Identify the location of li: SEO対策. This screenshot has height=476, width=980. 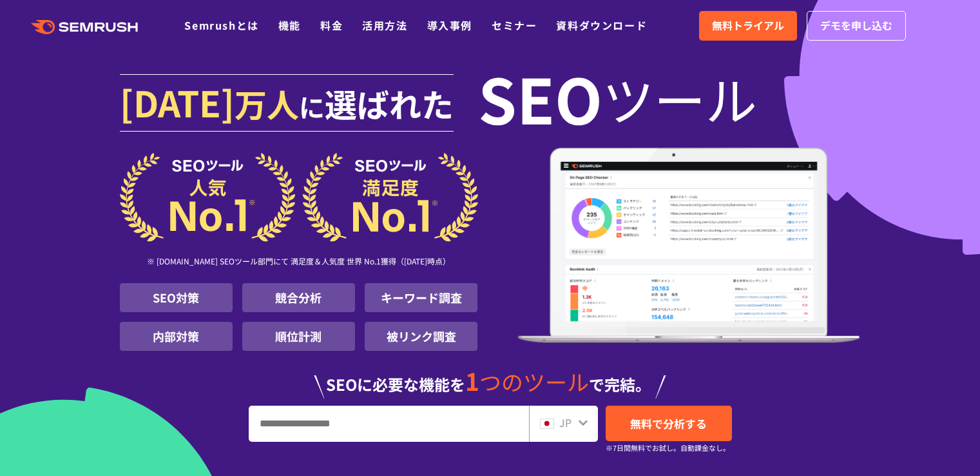
(176, 297).